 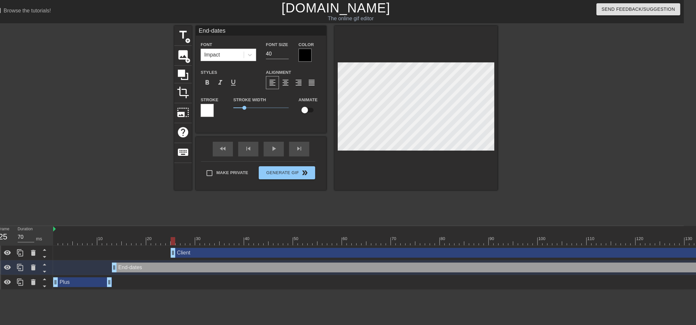 I want to click on div: 50, so click(x=297, y=239).